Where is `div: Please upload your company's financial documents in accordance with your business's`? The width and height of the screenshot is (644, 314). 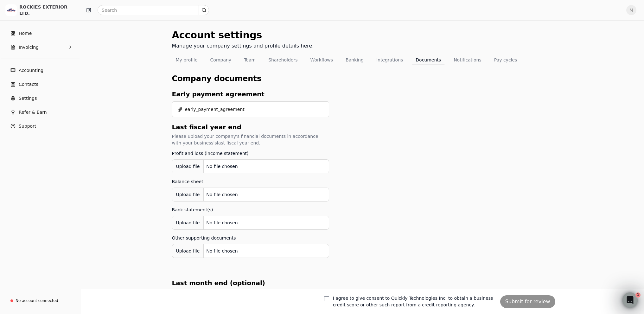
div: Please upload your company's financial documents in accordance with your business's is located at coordinates (251, 140).